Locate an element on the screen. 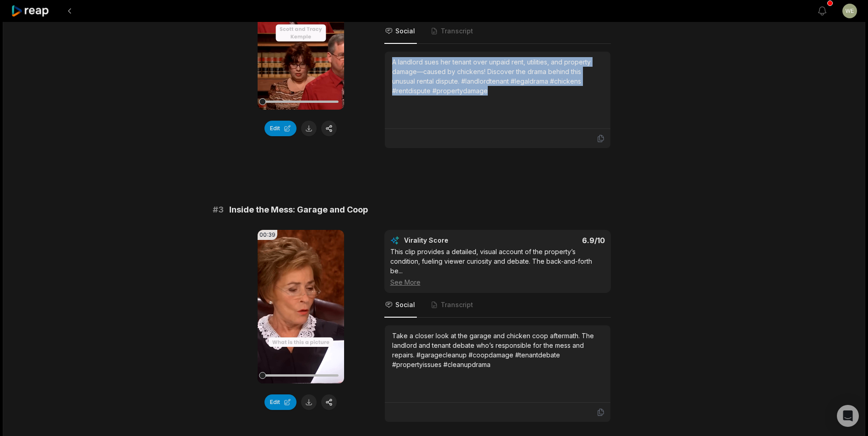 The width and height of the screenshot is (868, 436). span: # 3 is located at coordinates (219, 210).